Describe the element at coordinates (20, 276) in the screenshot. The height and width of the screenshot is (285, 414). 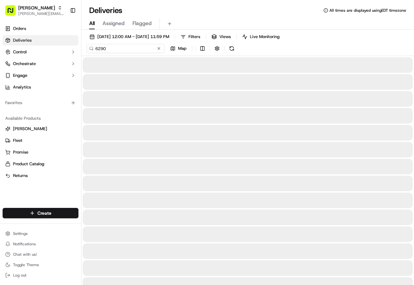
I see `span: Log out` at that location.